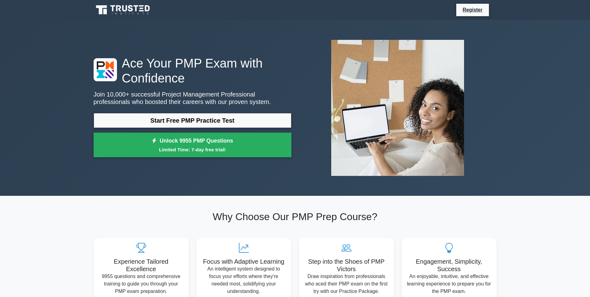 This screenshot has height=297, width=590. Describe the element at coordinates (192, 71) in the screenshot. I see `h1: Ace Your PMP Exam with Confidence` at that location.